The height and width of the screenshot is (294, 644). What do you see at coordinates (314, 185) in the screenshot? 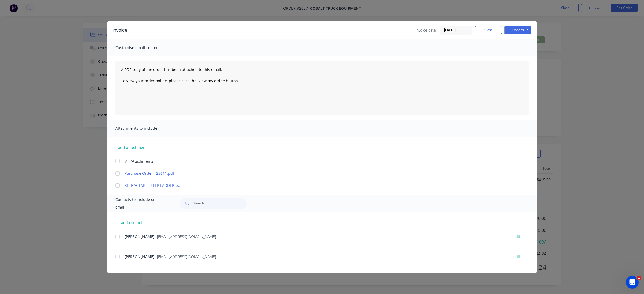
I see `a: RETRACTABLE STEP LADDER.pdf` at bounding box center [314, 185].